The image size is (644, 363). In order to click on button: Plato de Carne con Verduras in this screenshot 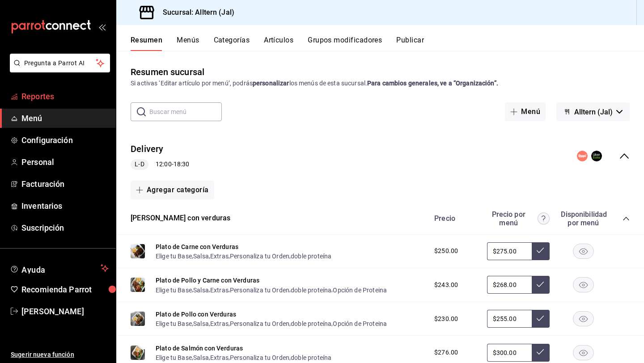, I will do `click(197, 247)`.